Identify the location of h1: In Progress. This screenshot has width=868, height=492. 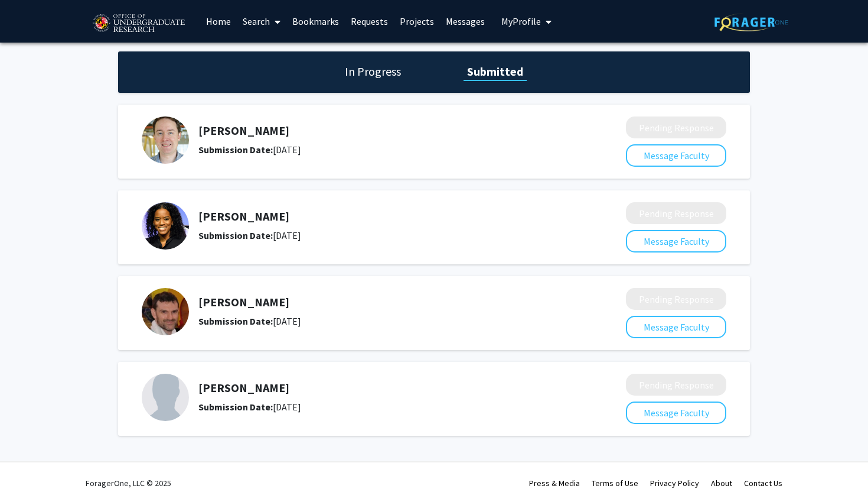
(372, 72).